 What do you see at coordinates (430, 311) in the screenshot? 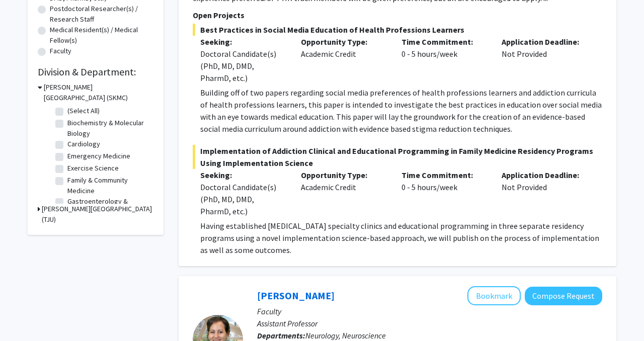
I see `p: Faculty` at bounding box center [430, 311].